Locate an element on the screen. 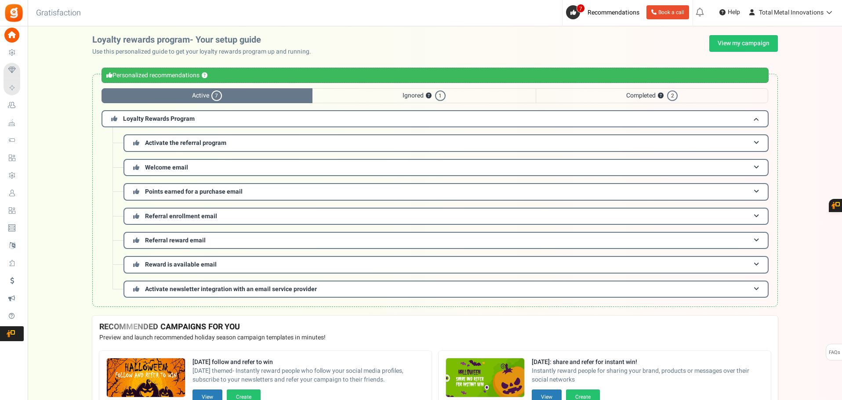  span: 2 is located at coordinates (672, 96).